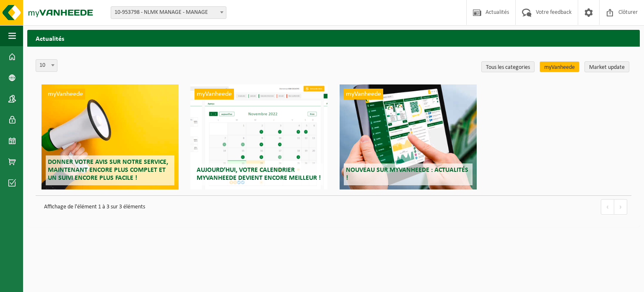 The image size is (644, 292). Describe the element at coordinates (110, 137) in the screenshot. I see `a: myVanheede Donner votre avis sur notre service, maintenant encore plus complet et un suivi encore...` at that location.